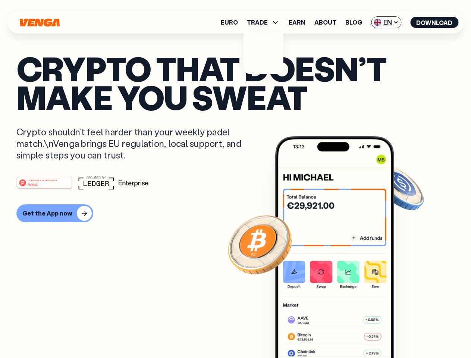 This screenshot has height=358, width=471. I want to click on img: Bitcoin, so click(260, 244).